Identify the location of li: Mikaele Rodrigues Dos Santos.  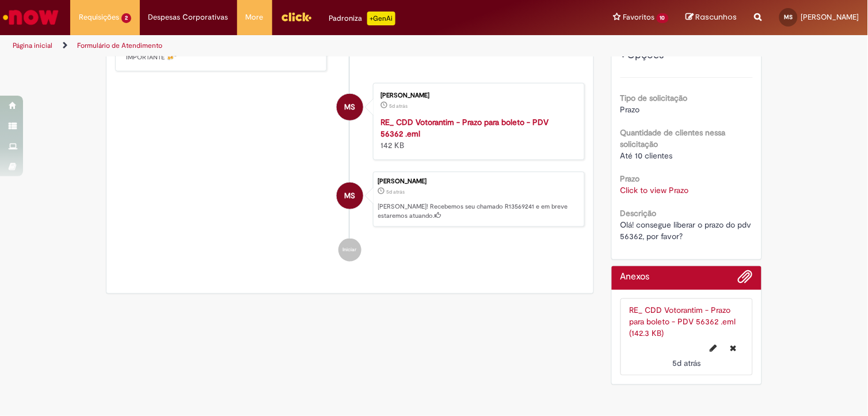
(350, 199).